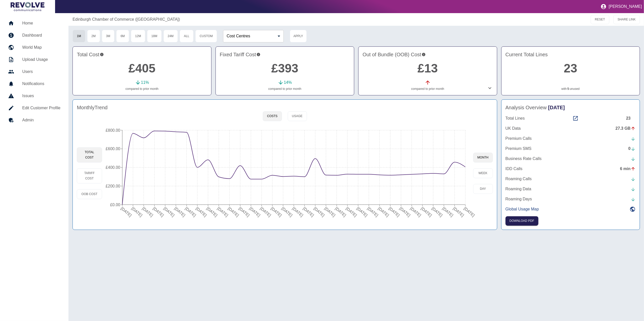 The height and width of the screenshot is (321, 644). I want to click on button: Usage, so click(297, 116).